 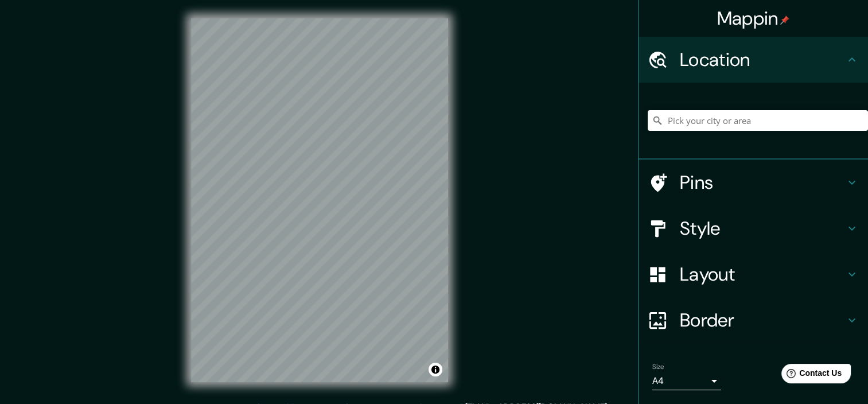 What do you see at coordinates (54, 14) in the screenshot?
I see `span: Contact Us` at bounding box center [54, 14].